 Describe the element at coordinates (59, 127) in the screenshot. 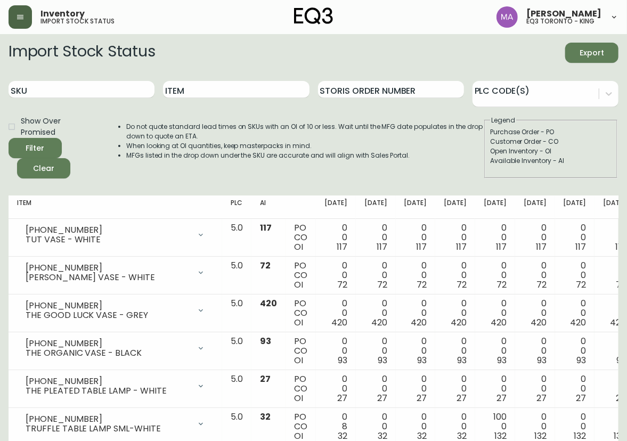

I see `span: Show Over Promised` at that location.